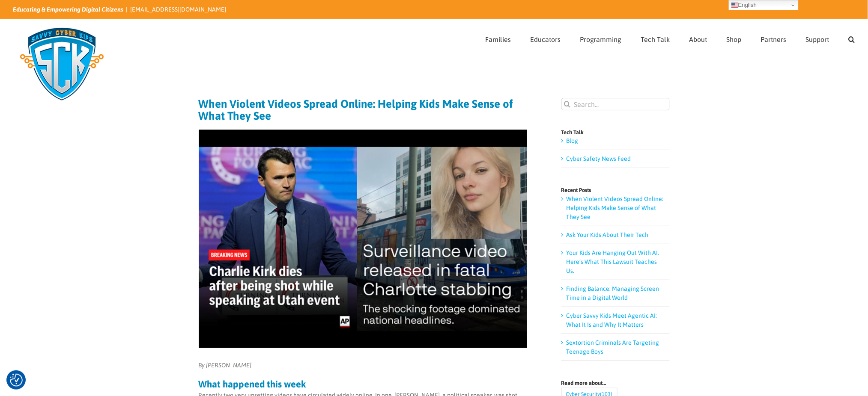 This screenshot has width=868, height=396. What do you see at coordinates (613, 293) in the screenshot?
I see `a: Finding Balance: Managing Screen Time in a Digital World` at bounding box center [613, 293].